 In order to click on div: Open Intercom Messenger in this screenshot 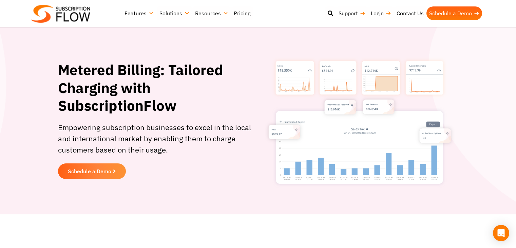, I will do `click(501, 233)`.